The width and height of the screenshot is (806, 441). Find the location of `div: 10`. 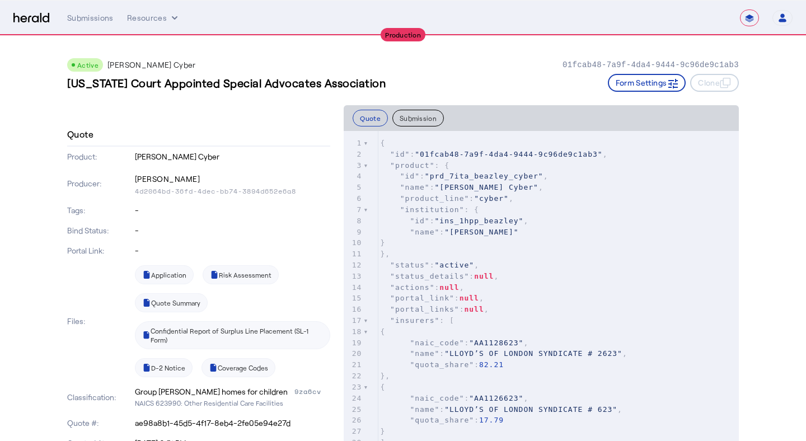

div: 10 is located at coordinates (353, 243).